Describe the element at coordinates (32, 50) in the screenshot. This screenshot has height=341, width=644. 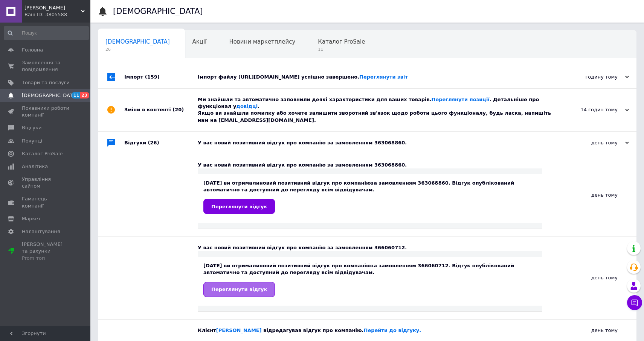
I see `span: Головна` at that location.